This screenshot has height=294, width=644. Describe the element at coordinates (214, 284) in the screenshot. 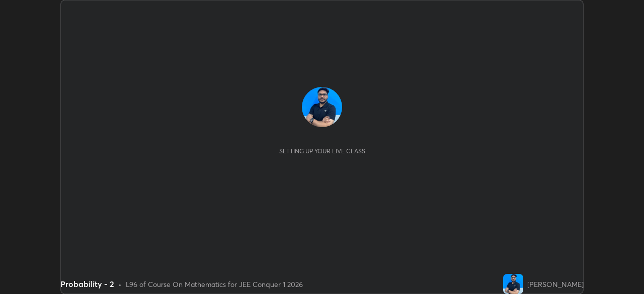

I see `div: L96 of Course On Mathematics for JEE Conquer 1 2026` at that location.